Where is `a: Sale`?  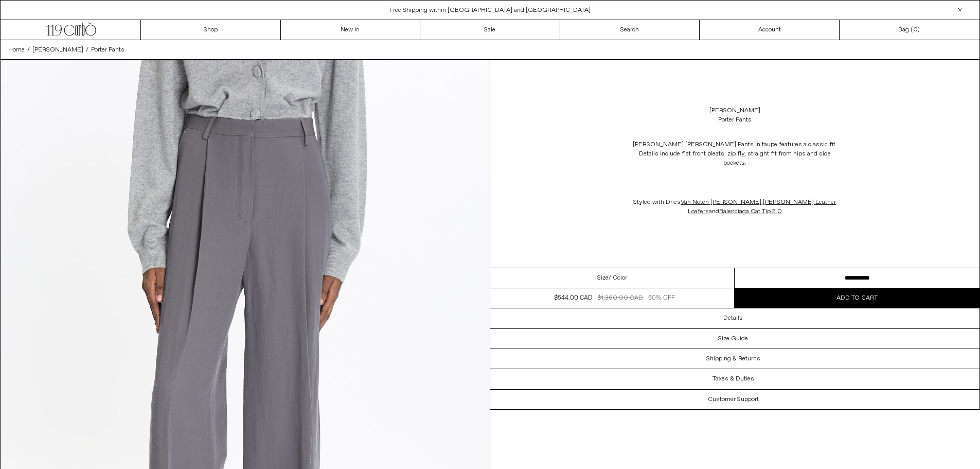
a: Sale is located at coordinates (490, 30).